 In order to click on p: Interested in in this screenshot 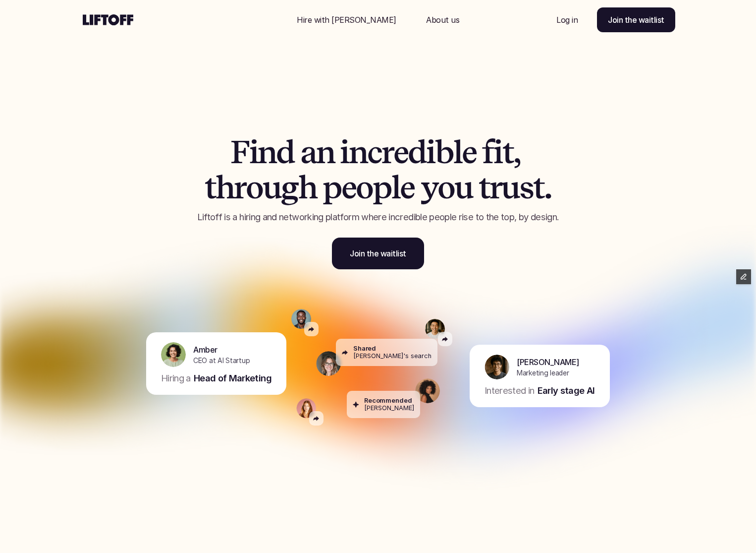, I will do `click(509, 391)`.